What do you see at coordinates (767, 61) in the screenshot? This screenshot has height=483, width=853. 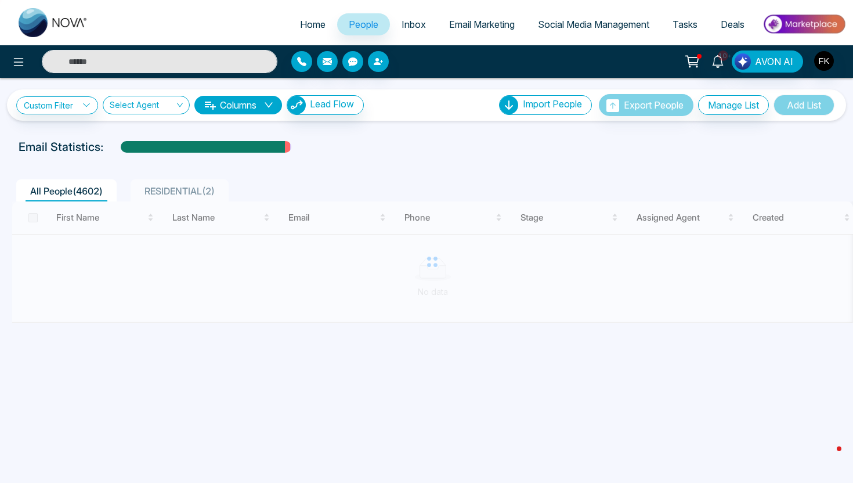 I see `button: AVON AI` at bounding box center [767, 61].